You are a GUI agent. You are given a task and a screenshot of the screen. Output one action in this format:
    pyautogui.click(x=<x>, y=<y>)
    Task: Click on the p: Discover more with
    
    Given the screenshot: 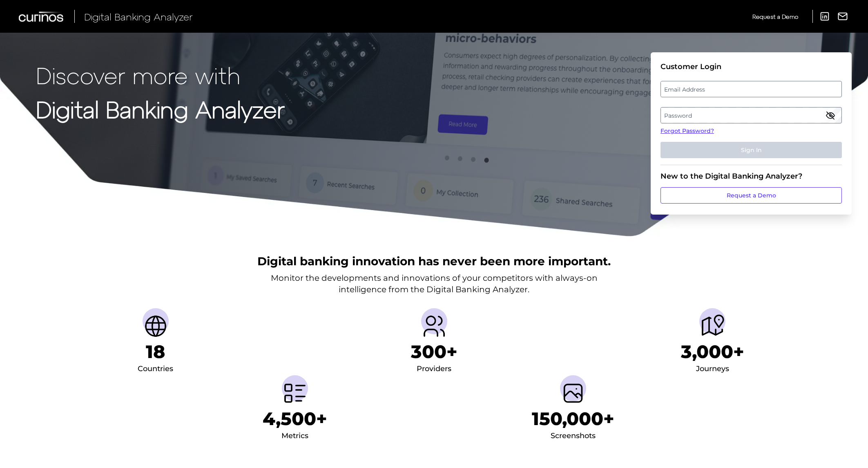 What is the action you would take?
    pyautogui.click(x=160, y=74)
    